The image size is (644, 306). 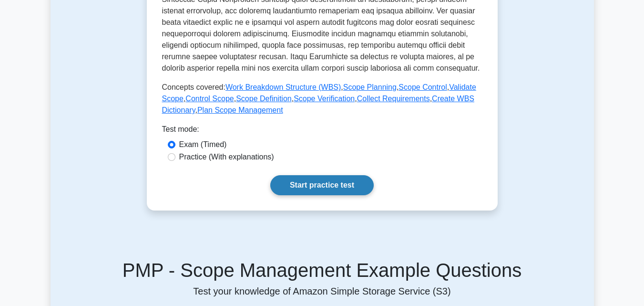 What do you see at coordinates (322, 99) in the screenshot?
I see `p: Concepts covered: , , , , , , , , ,` at bounding box center [322, 99].